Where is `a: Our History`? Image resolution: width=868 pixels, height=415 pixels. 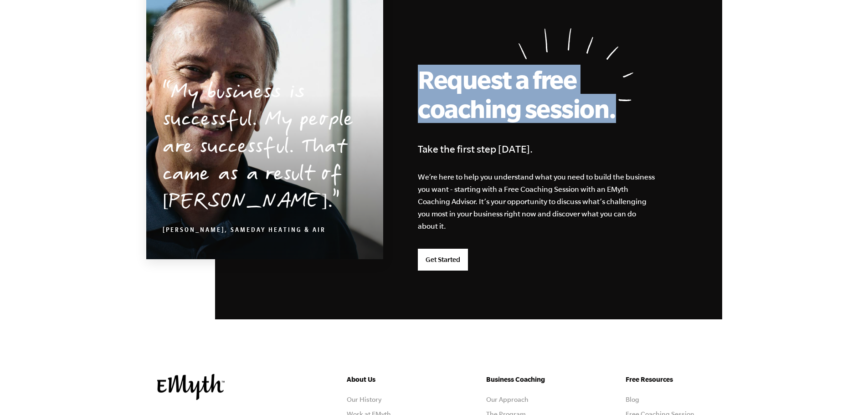
a: Our History is located at coordinates (364, 399).